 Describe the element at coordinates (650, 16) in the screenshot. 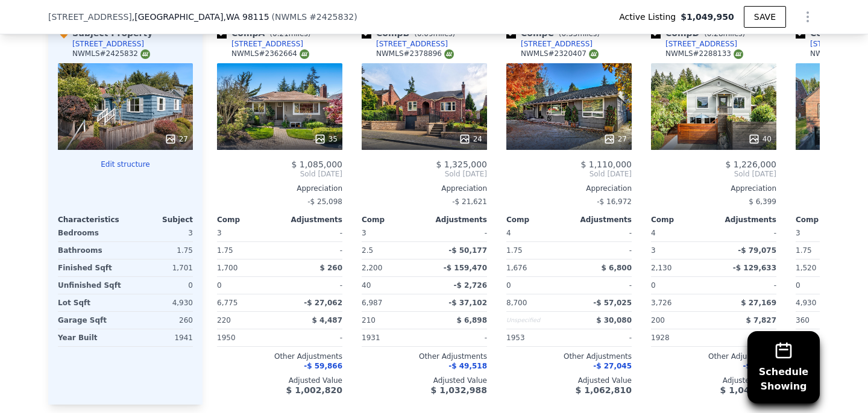

I see `span: Active Listing` at that location.